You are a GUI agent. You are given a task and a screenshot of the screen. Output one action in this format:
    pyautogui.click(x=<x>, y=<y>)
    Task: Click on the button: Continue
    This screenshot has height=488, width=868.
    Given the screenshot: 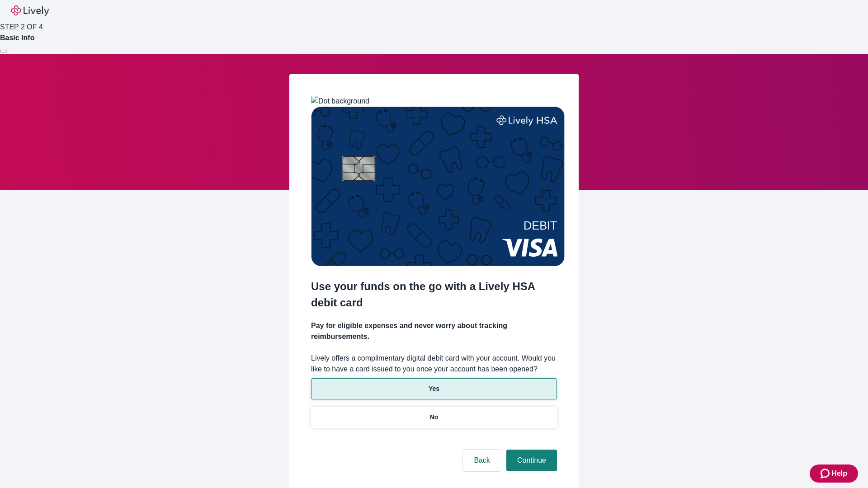 What is the action you would take?
    pyautogui.click(x=532, y=461)
    